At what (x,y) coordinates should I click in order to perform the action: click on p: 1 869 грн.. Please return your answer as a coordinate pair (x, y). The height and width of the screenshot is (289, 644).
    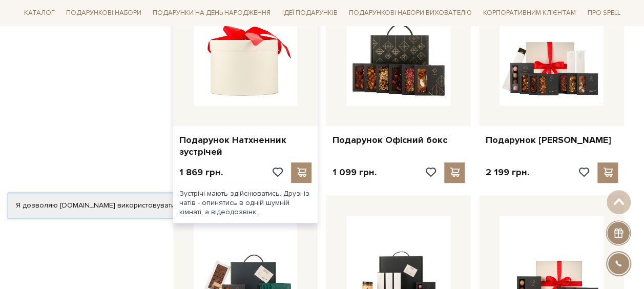
    Looking at the image, I should click on (201, 172).